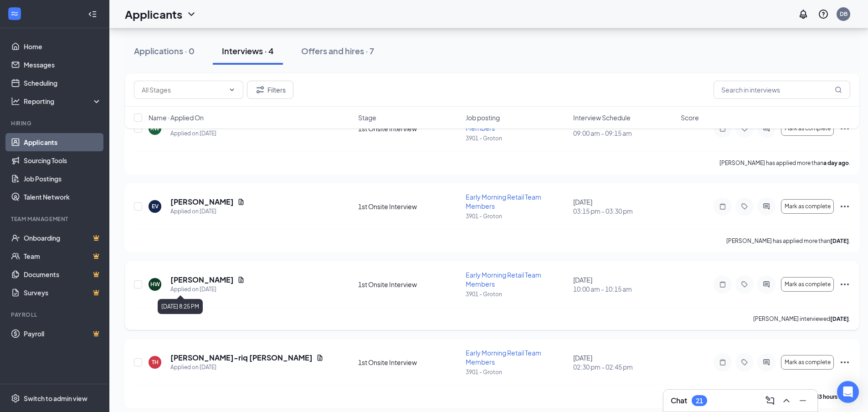  What do you see at coordinates (55, 123) in the screenshot?
I see `div: Hiring` at bounding box center [55, 123].